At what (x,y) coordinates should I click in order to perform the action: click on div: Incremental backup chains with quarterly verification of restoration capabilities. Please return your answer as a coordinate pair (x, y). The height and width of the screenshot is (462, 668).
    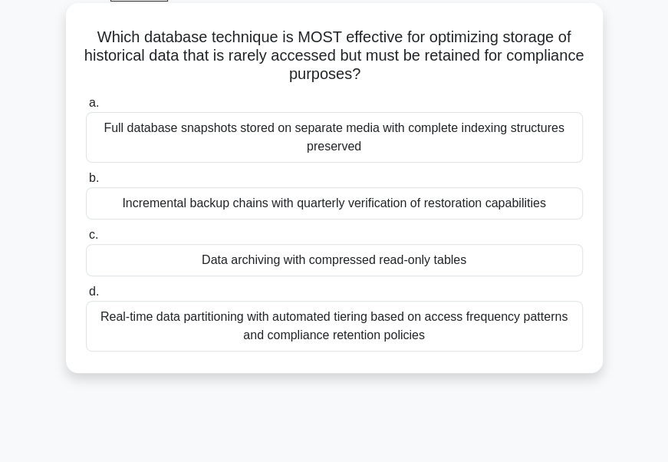
    Looking at the image, I should click on (334, 203).